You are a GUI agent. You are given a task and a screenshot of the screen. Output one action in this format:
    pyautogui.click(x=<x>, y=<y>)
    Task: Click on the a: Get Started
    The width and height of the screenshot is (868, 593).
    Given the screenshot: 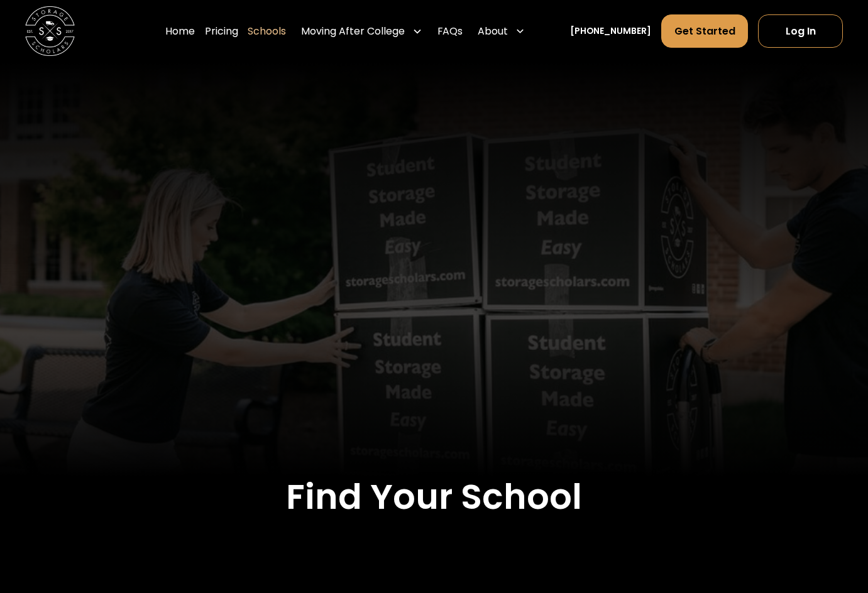 What is the action you would take?
    pyautogui.click(x=704, y=32)
    